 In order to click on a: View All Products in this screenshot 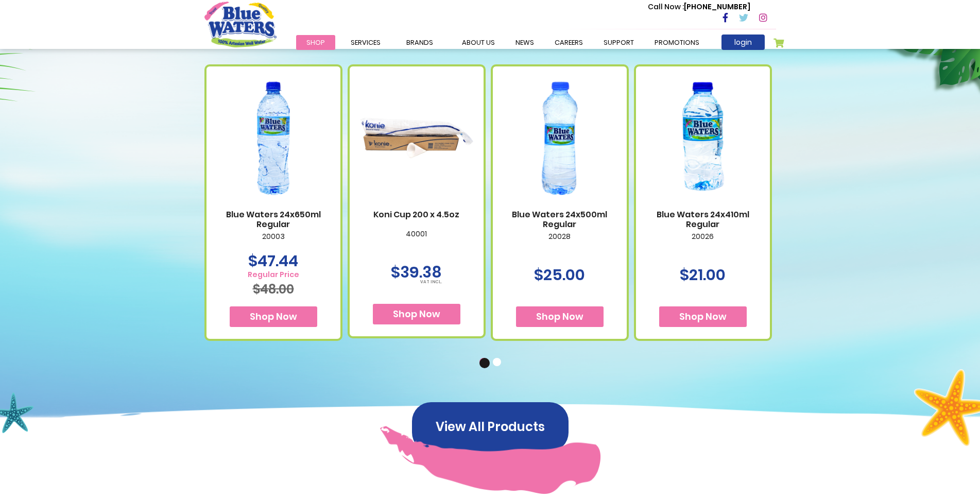, I will do `click(490, 426)`.